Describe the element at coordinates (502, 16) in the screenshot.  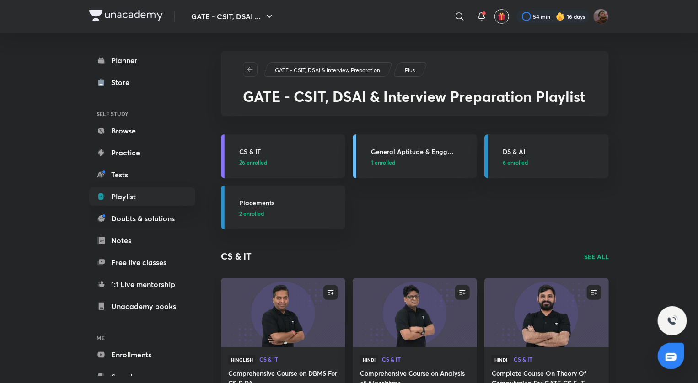
I see `img: avatar` at that location.